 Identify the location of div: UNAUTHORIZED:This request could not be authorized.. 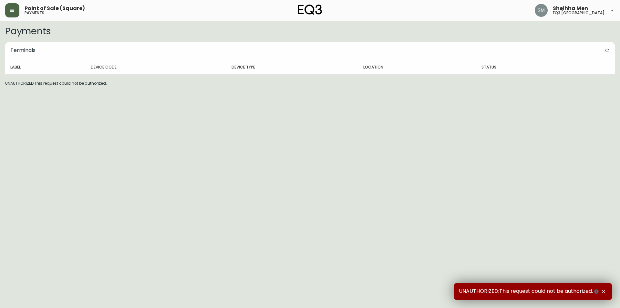
(310, 64).